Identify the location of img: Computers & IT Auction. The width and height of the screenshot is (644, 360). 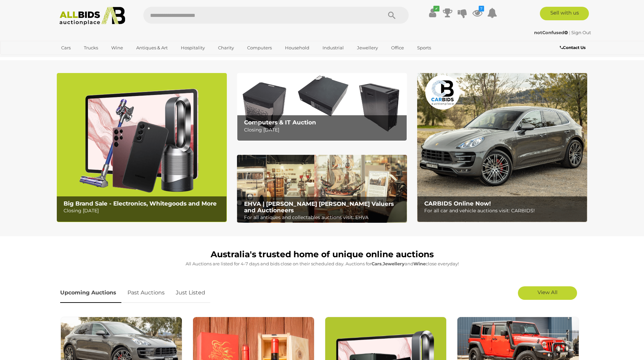
(322, 107).